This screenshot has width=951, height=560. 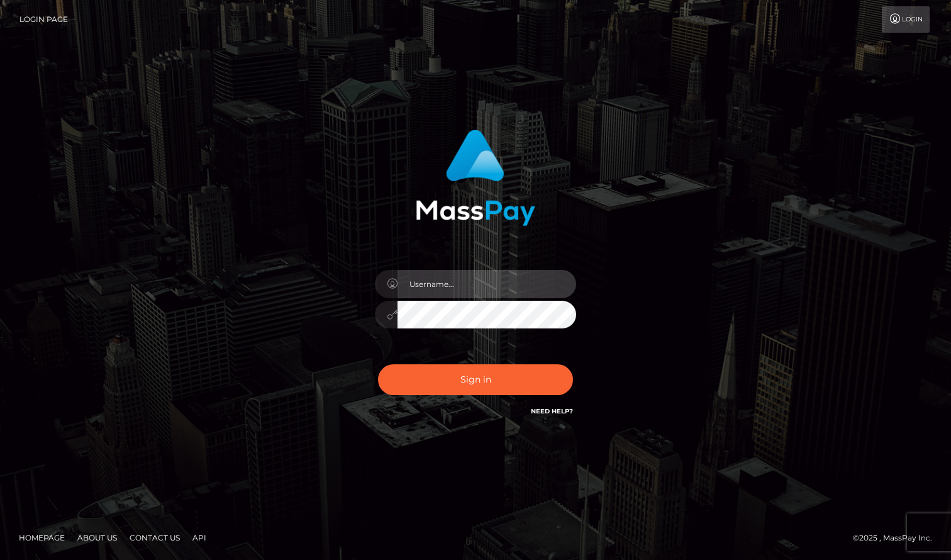 I want to click on a: Need Help?, so click(x=552, y=411).